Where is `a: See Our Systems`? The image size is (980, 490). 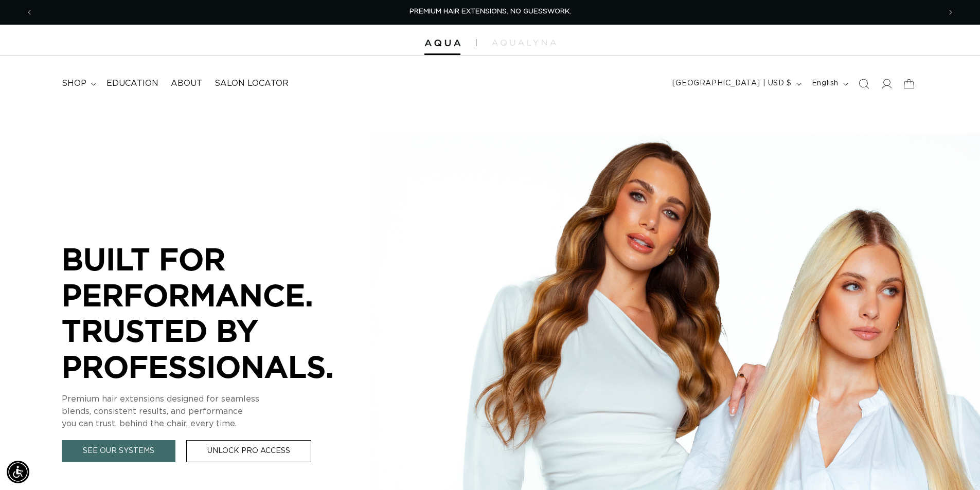
a: See Our Systems is located at coordinates (118, 451).